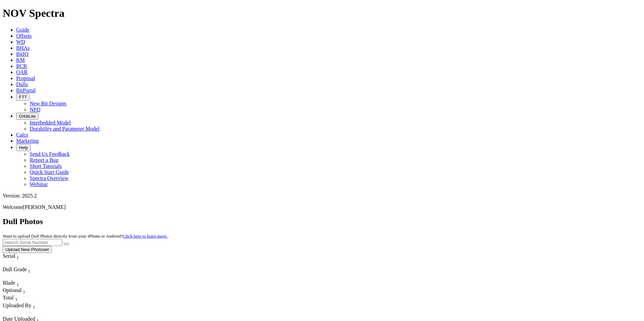  What do you see at coordinates (48, 103) in the screenshot?
I see `a: New Bit Designs` at bounding box center [48, 103].